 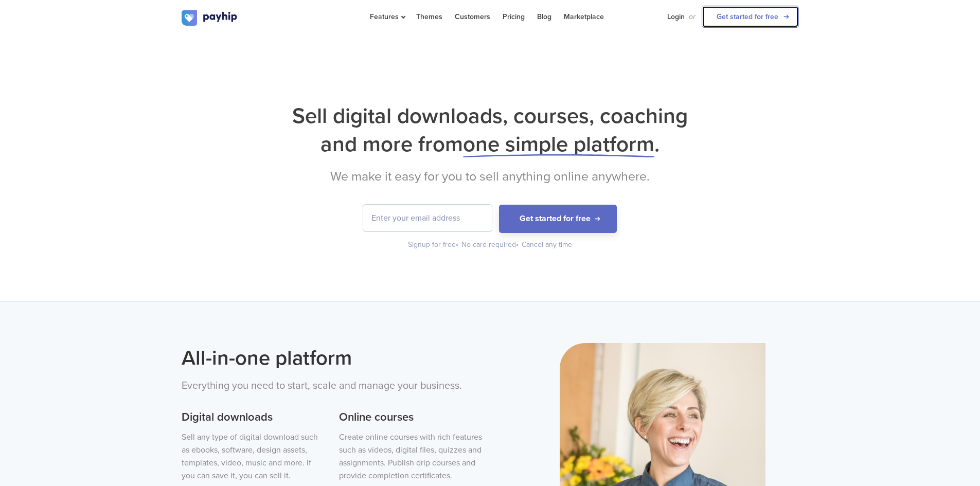 I want to click on h2: We make it easy for you to sell anything online anywhere., so click(x=490, y=176).